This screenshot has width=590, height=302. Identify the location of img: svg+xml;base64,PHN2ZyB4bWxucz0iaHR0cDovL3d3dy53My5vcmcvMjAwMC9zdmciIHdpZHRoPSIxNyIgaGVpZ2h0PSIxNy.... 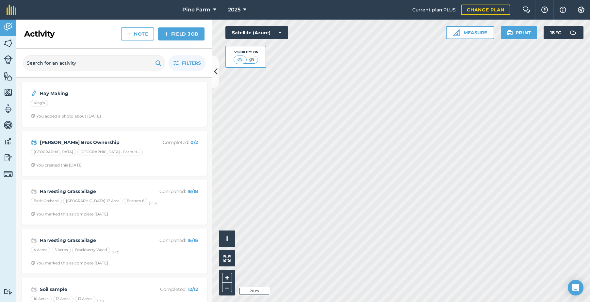
(563, 10).